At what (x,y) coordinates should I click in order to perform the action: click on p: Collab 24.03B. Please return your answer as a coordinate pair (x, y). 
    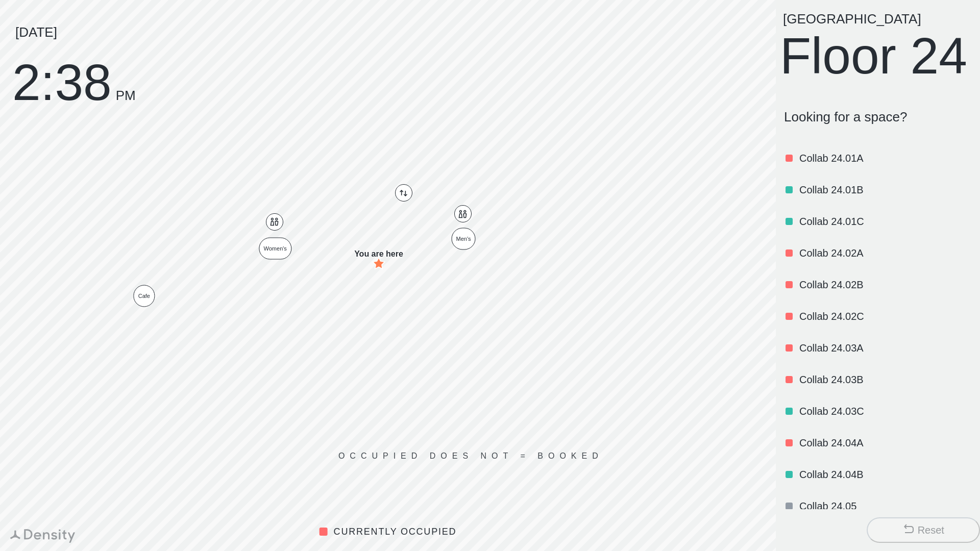
    Looking at the image, I should click on (885, 380).